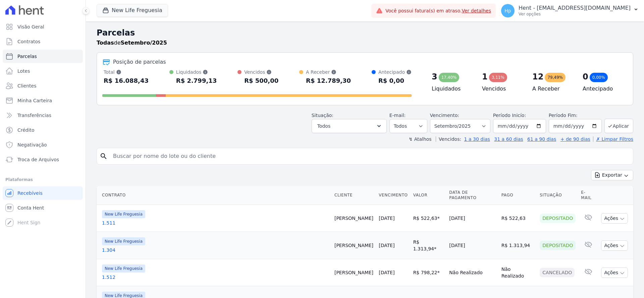 Image resolution: width=644 pixels, height=298 pixels. What do you see at coordinates (43, 115) in the screenshot?
I see `a: Transferências` at bounding box center [43, 115].